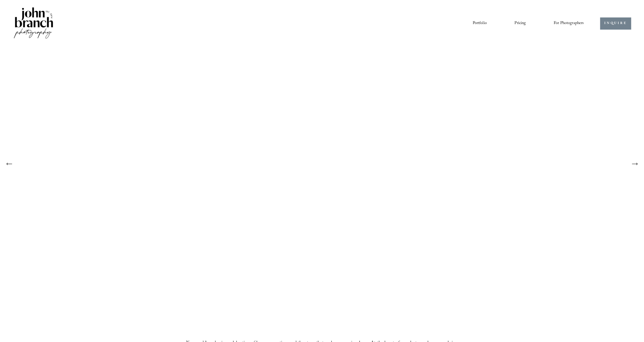 This screenshot has width=644, height=342. What do you see at coordinates (34, 23) in the screenshot?
I see `img: John Branch IV Photography` at bounding box center [34, 23].